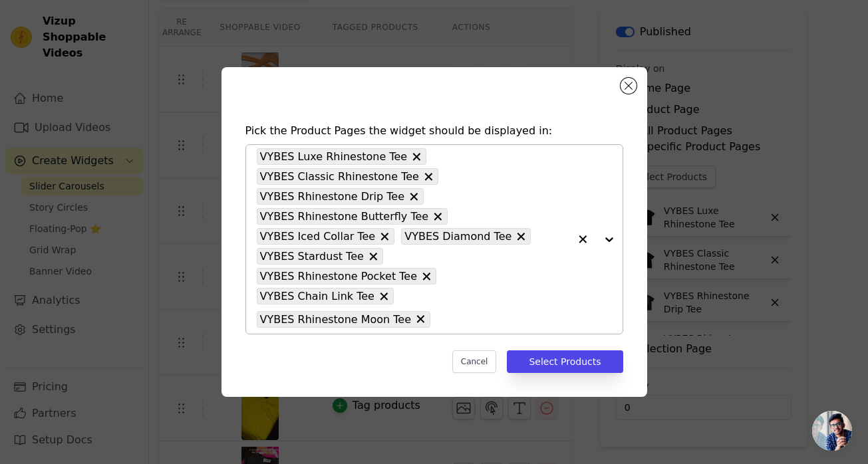 The width and height of the screenshot is (868, 464). I want to click on span: VYBES Chain Link Tee, so click(317, 296).